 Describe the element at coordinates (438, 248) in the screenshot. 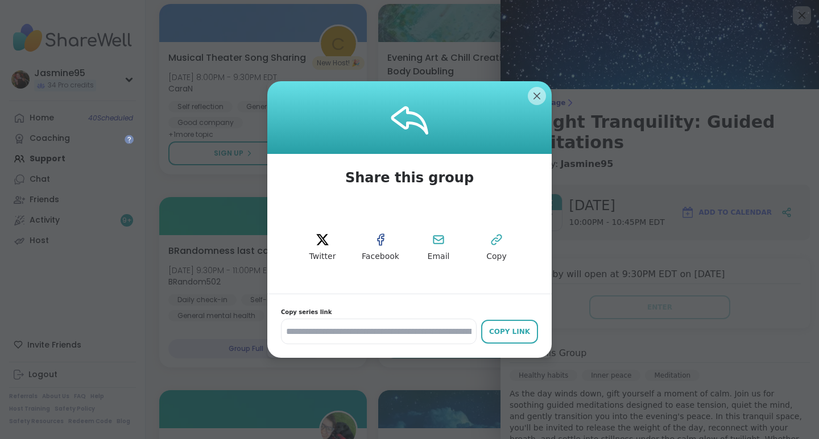

I see `button: Email` at that location.